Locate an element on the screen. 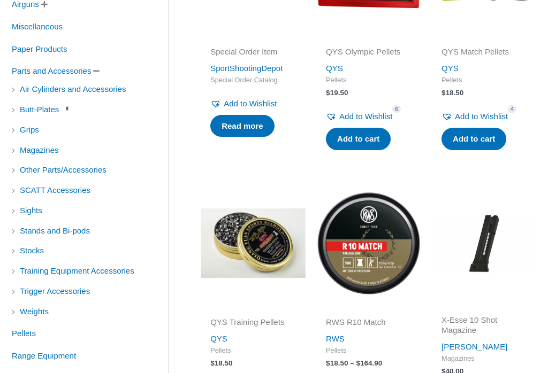 The width and height of the screenshot is (548, 373). span: Butt-Plates is located at coordinates (39, 110).